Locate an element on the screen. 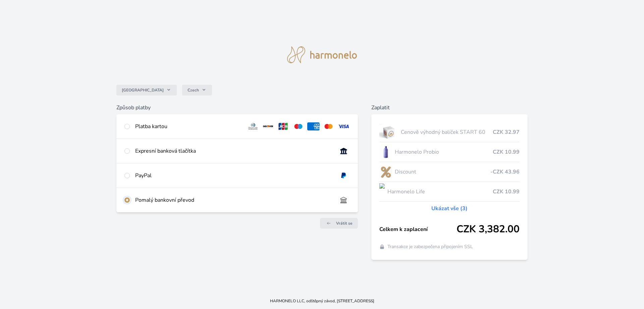  span: Transakce je zabezpečena připojením SSL is located at coordinates (430, 247).